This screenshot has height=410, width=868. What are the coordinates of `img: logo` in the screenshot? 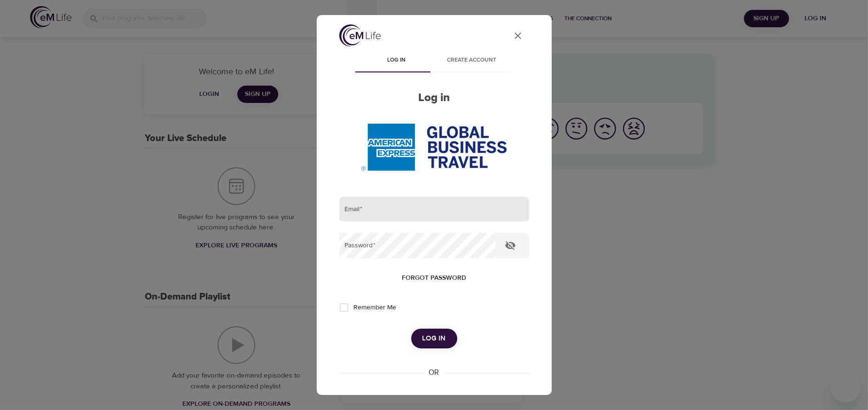 It's located at (360, 35).